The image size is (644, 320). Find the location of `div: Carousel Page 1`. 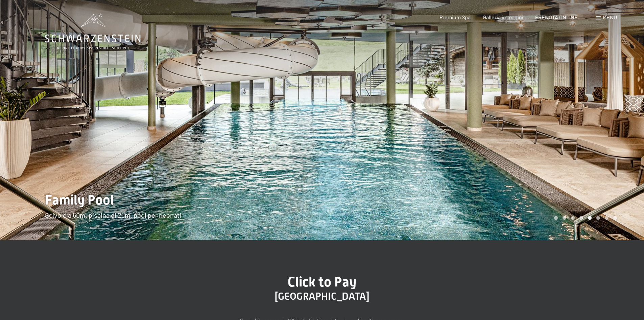

div: Carousel Page 1 is located at coordinates (556, 218).